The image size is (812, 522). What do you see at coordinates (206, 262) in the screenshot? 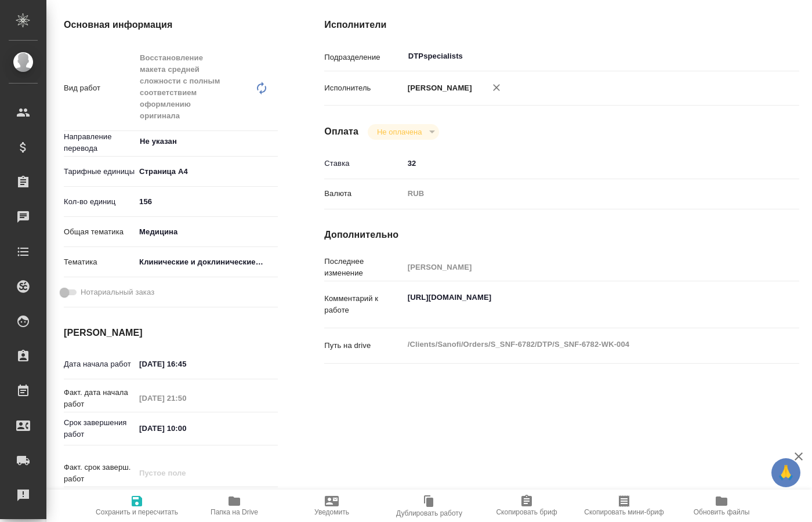
I see `div: Клинические и доклинические исследования` at bounding box center [206, 262].